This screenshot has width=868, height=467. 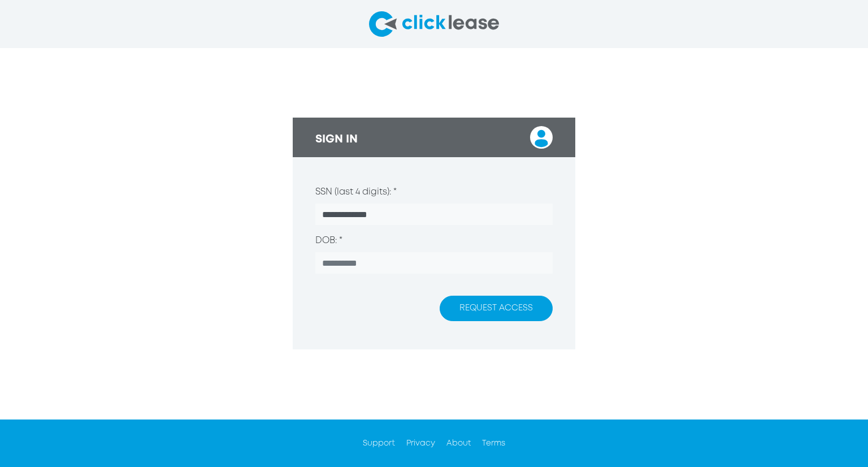 What do you see at coordinates (379, 443) in the screenshot?
I see `a: Support` at bounding box center [379, 443].